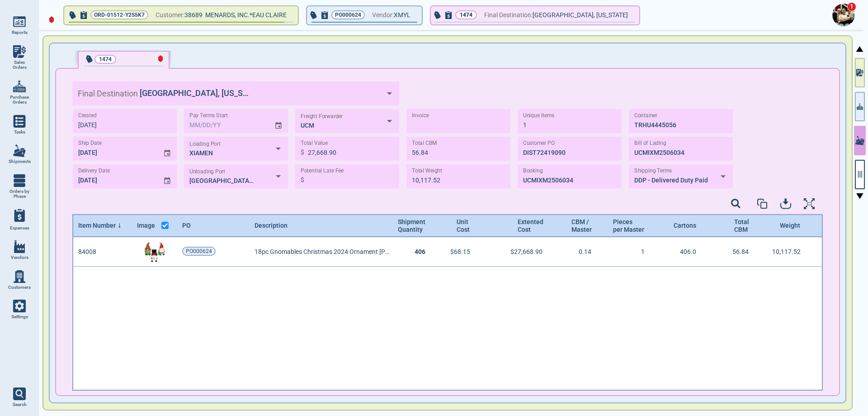  What do you see at coordinates (580, 252) in the screenshot?
I see `div: 0.14` at bounding box center [580, 252].